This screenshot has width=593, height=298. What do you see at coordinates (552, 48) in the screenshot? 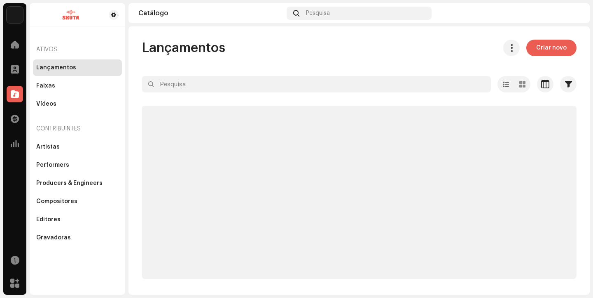
I see `button: Criar novo` at bounding box center [552, 48].